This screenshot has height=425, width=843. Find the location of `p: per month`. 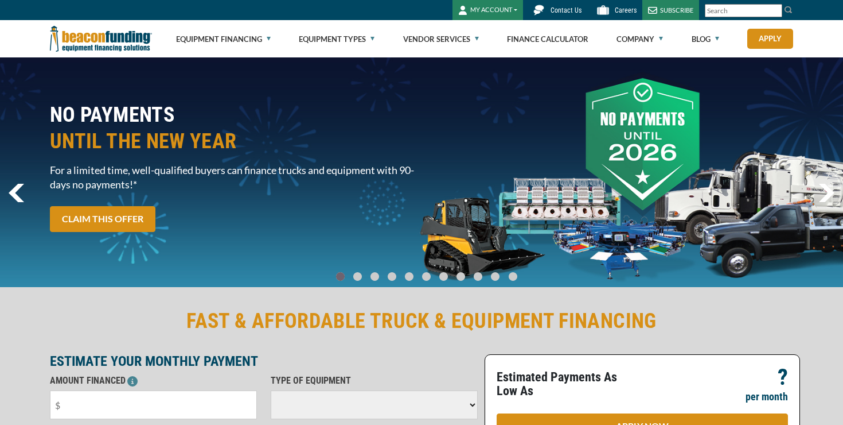

p: per month is located at coordinates (767, 396).